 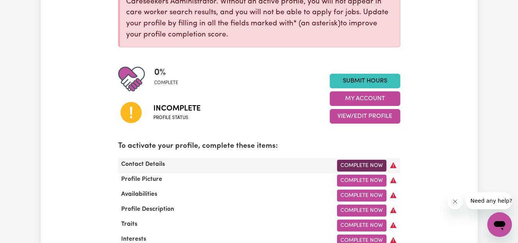 I want to click on a: Submit Hours, so click(x=365, y=81).